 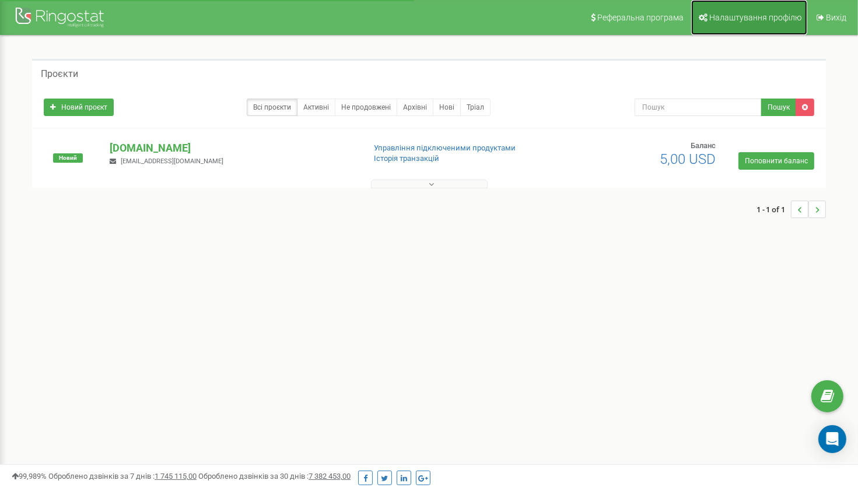 What do you see at coordinates (68, 158) in the screenshot?
I see `span: Новий` at bounding box center [68, 158].